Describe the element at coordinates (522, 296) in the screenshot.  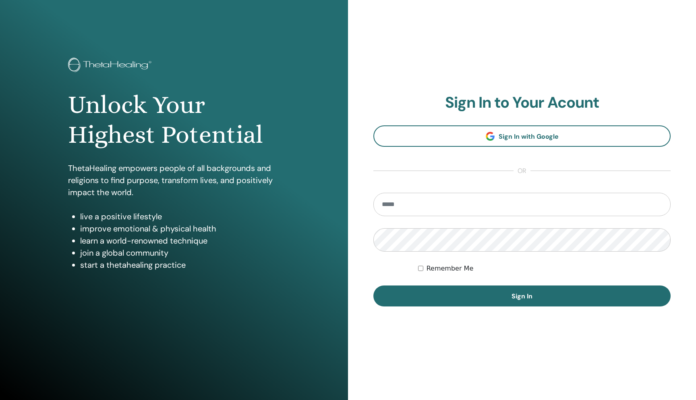
I see `span: Sign In` at that location.